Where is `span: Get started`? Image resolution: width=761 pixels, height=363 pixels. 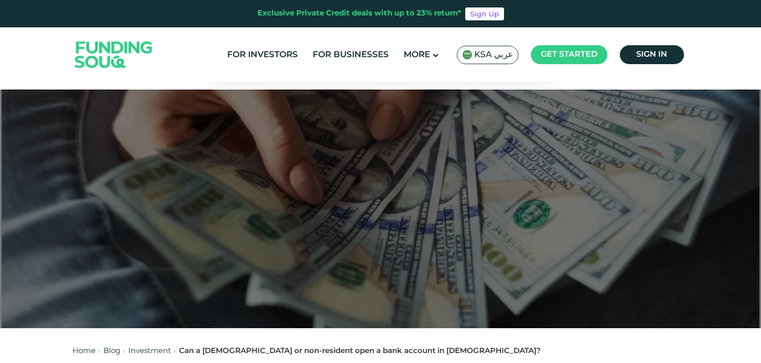 span: Get started is located at coordinates (569, 54).